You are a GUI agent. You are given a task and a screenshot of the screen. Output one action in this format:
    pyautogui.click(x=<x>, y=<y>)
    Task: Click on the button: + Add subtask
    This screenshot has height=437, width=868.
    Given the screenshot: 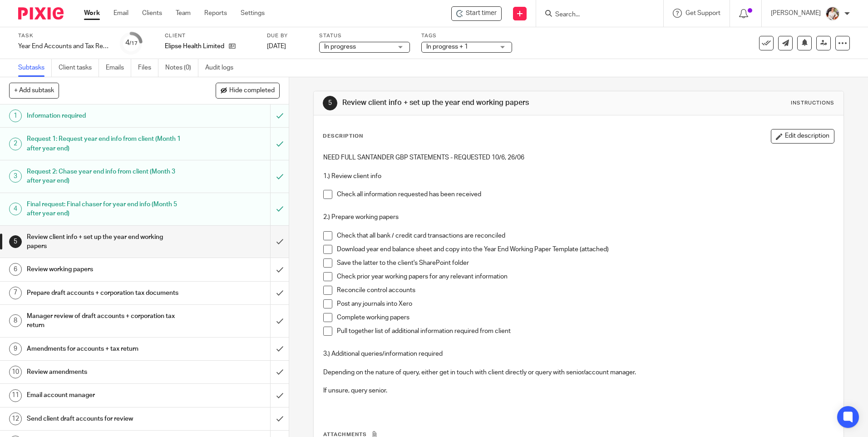 What is the action you would take?
    pyautogui.click(x=34, y=91)
    